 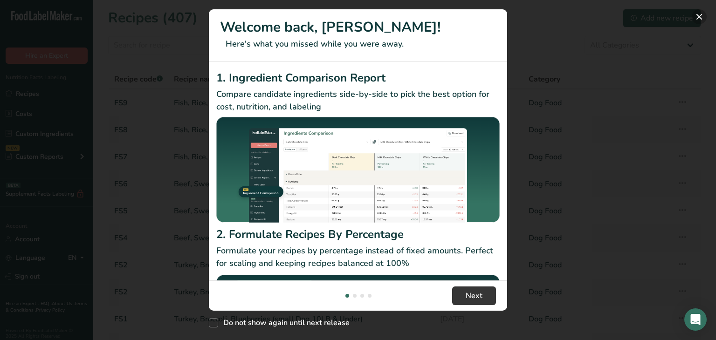 I want to click on div: Open Intercom Messenger, so click(x=695, y=320).